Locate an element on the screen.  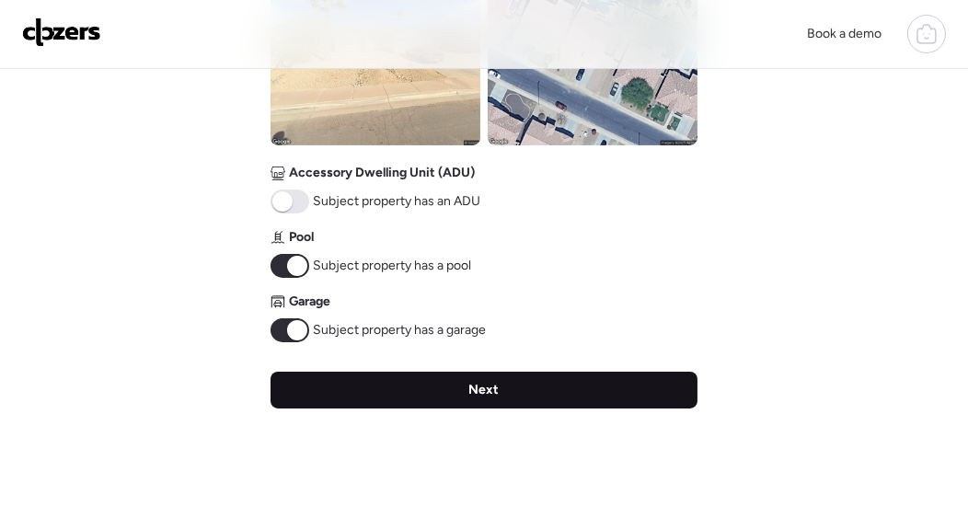
span: Pool is located at coordinates (301, 237).